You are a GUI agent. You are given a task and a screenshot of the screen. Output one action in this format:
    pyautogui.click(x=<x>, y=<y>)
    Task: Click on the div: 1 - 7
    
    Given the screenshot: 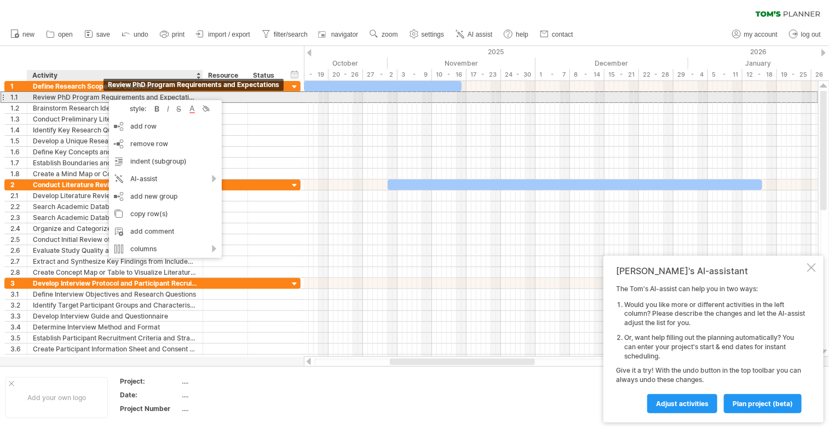 What is the action you would take?
    pyautogui.click(x=553, y=74)
    